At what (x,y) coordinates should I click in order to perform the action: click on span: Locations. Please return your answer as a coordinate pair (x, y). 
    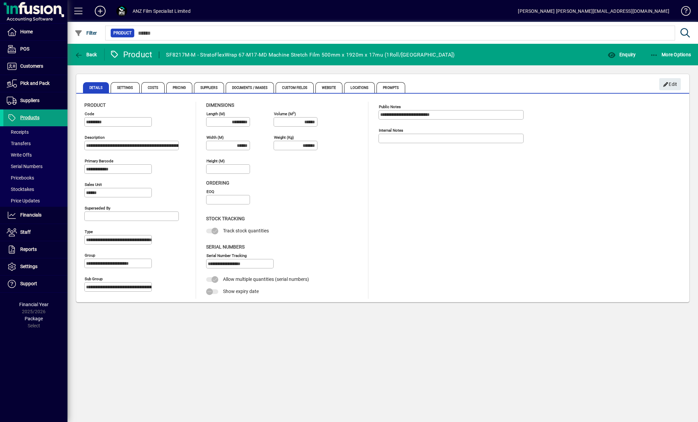
    Looking at the image, I should click on (359, 88).